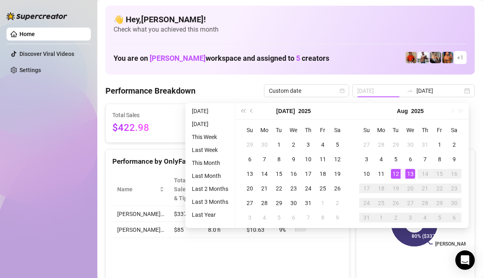 The height and width of the screenshot is (278, 483). Describe the element at coordinates (250, 189) in the screenshot. I see `td: 2025-07-20` at that location.